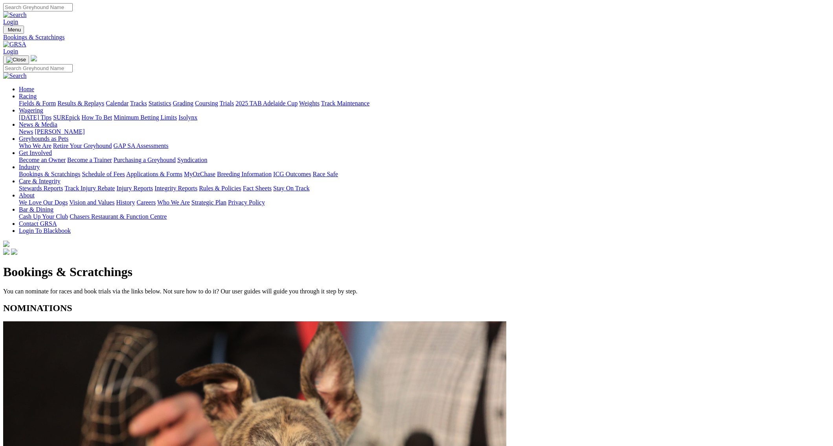 Image resolution: width=833 pixels, height=446 pixels. What do you see at coordinates (103, 174) in the screenshot?
I see `a: Schedule of Fees` at bounding box center [103, 174].